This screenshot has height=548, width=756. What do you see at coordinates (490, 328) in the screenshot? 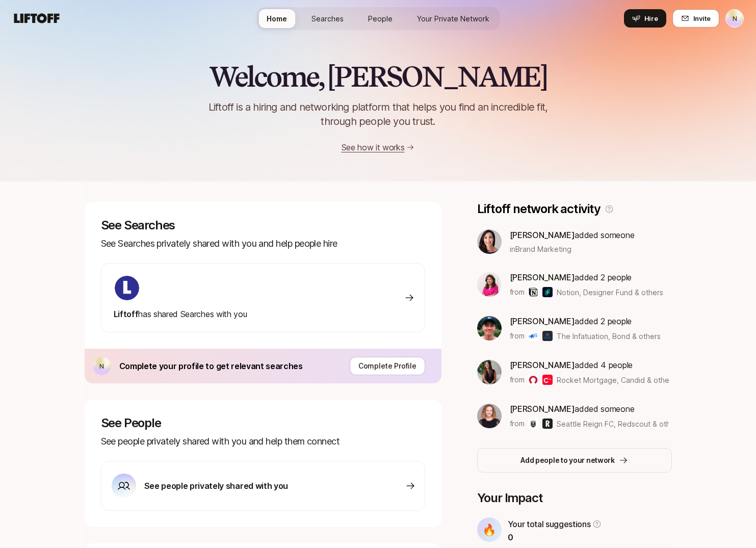
I see `img: 22849a12_9d2c_4918_a7c2_5a3afb59d78b.jpg` at bounding box center [490, 328].